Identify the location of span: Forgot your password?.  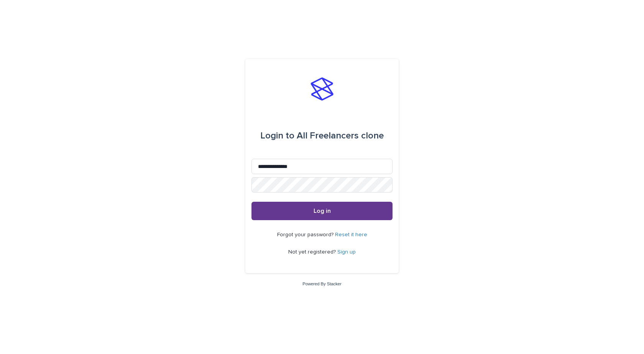
(306, 234).